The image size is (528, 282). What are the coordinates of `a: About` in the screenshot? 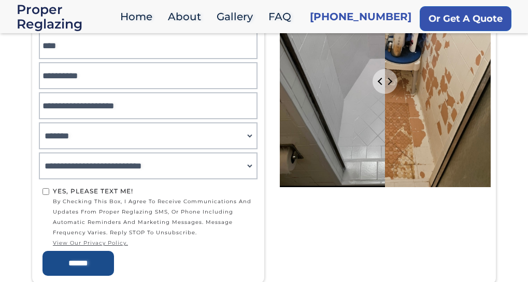 It's located at (187, 17).